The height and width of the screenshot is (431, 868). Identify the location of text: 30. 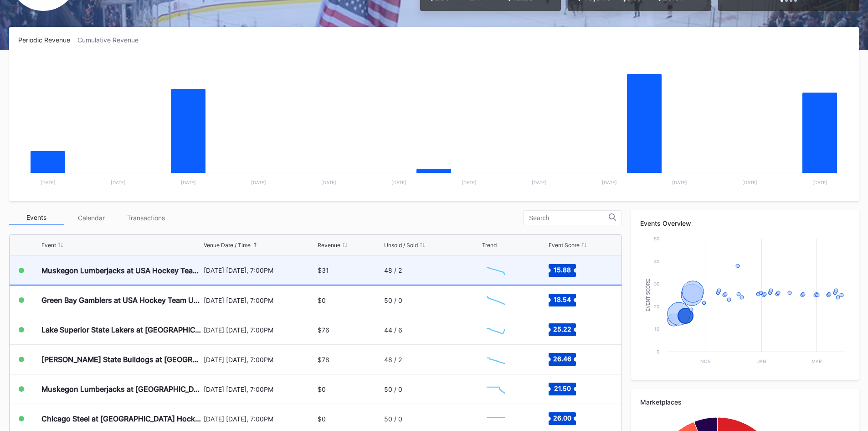
(657, 283).